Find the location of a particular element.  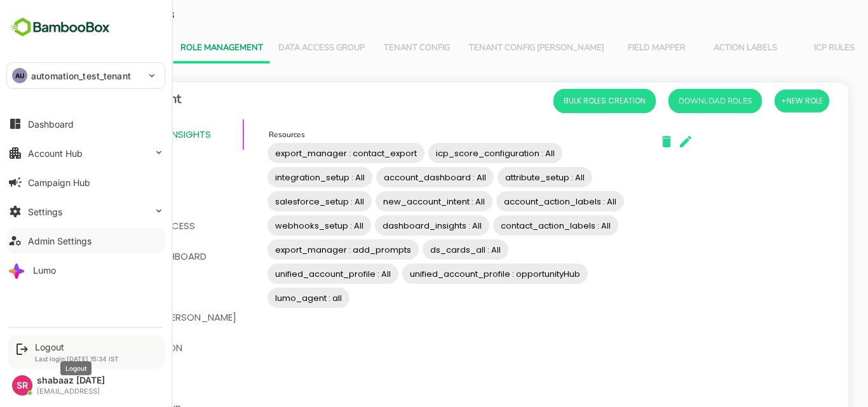

span: export_manager : add_prompts is located at coordinates (298, 249).